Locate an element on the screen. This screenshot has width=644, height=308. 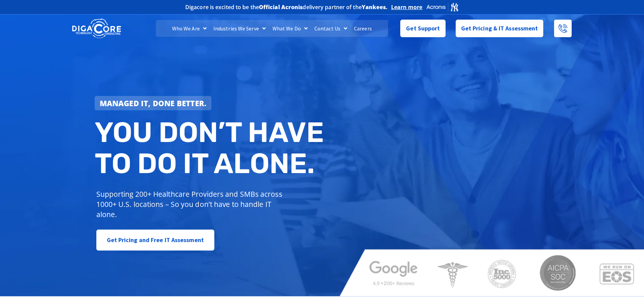
a: What We Do is located at coordinates (290, 28).